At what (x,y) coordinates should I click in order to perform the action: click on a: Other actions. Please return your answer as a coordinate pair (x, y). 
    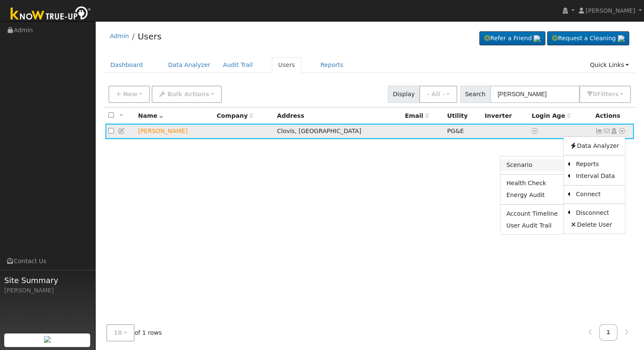
    Looking at the image, I should click on (622, 131).